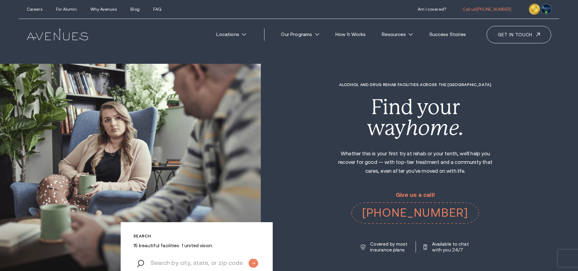 This screenshot has height=271, width=578. Describe the element at coordinates (103, 9) in the screenshot. I see `a: Why Avenues` at that location.